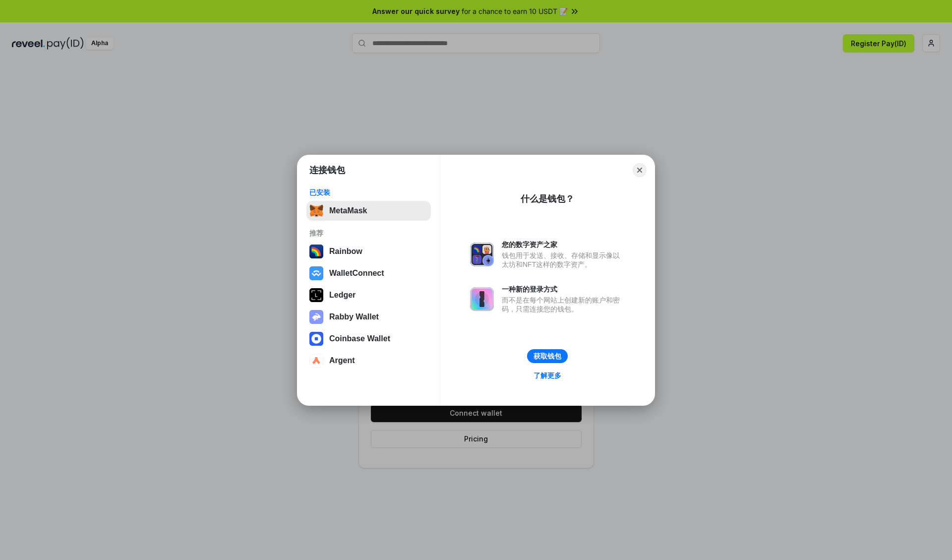 Image resolution: width=952 pixels, height=560 pixels. Describe the element at coordinates (317, 211) in the screenshot. I see `img: svg+xml,%3Csvg%20fill%3D%22none%22%20height%3D%2233%22%20viewBox%3D%220%200%2035%2033%22%20width%...` at that location.